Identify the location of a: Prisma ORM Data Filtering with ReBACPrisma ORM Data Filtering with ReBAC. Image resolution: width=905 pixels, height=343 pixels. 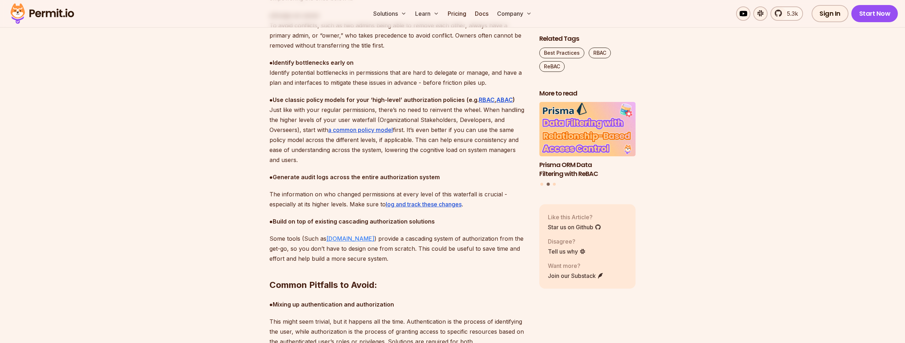
(587, 140).